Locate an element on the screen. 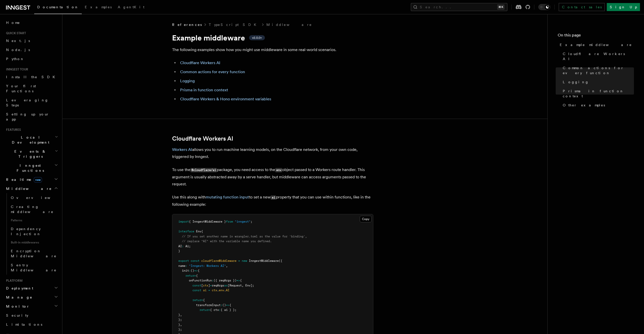 The image size is (644, 334). a: Examples is located at coordinates (98, 8).